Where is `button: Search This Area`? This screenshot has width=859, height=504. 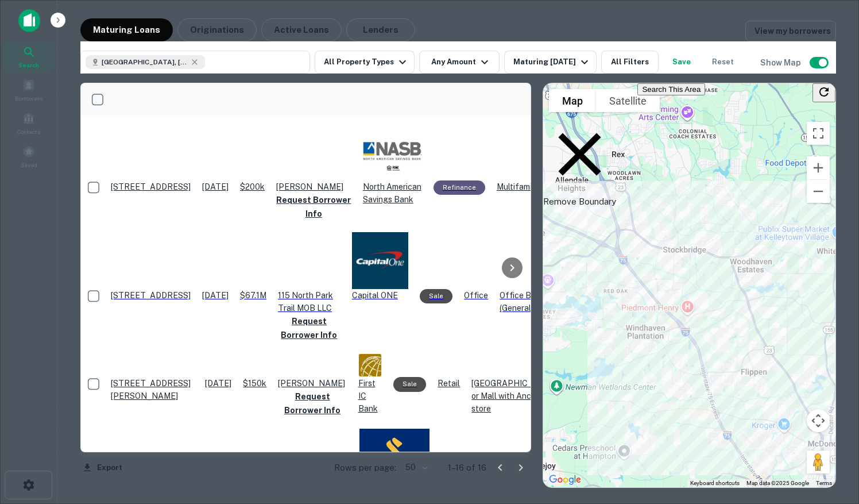
button: Search This Area is located at coordinates (671, 89).